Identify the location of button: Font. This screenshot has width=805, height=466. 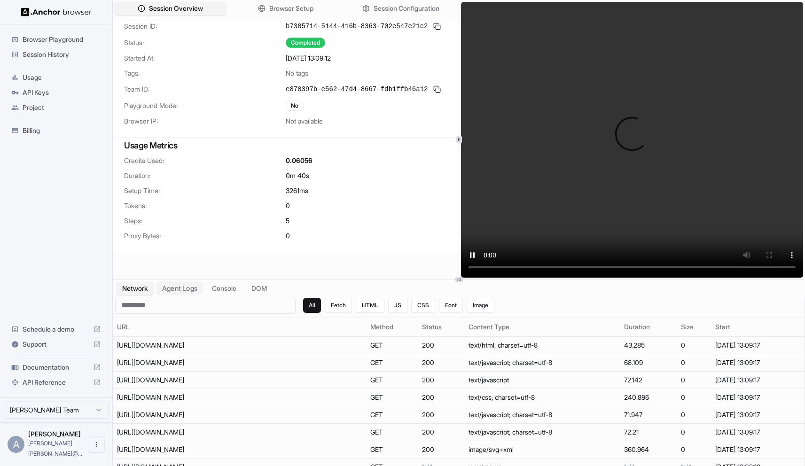
(451, 305).